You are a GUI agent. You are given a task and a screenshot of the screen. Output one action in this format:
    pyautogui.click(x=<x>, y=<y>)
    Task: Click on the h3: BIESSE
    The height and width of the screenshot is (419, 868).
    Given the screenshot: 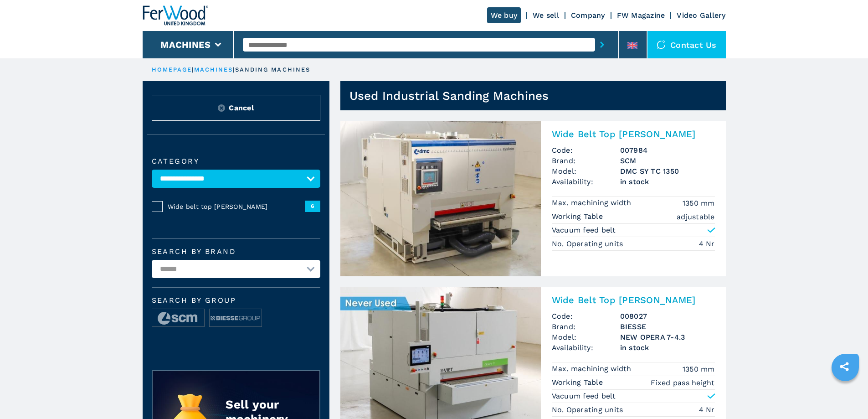 What is the action you would take?
    pyautogui.click(x=667, y=326)
    